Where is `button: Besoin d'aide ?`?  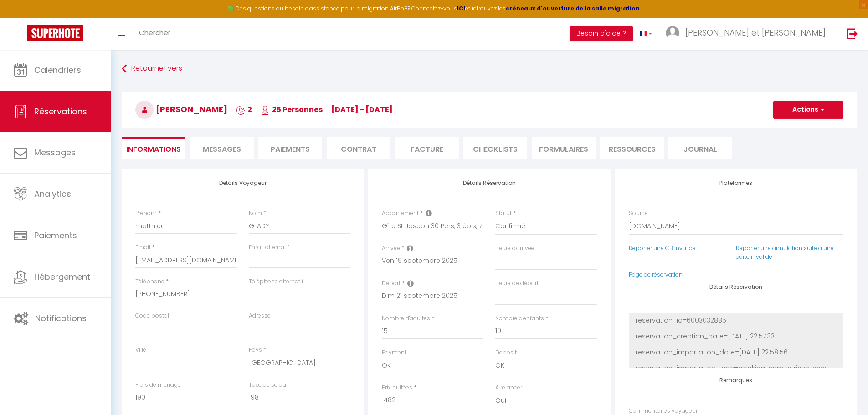
button: Besoin d'aide ? is located at coordinates (601, 34).